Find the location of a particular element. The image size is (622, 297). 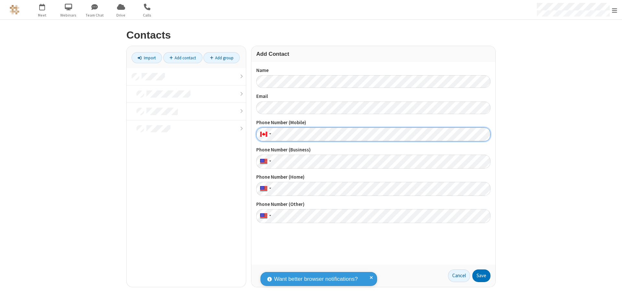

span: Webinars is located at coordinates (68, 15).